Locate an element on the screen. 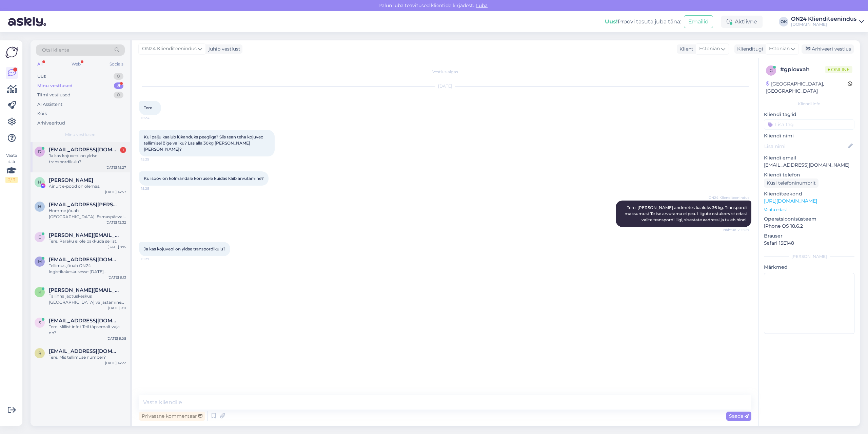  span: 15:27 is located at coordinates (154, 259).